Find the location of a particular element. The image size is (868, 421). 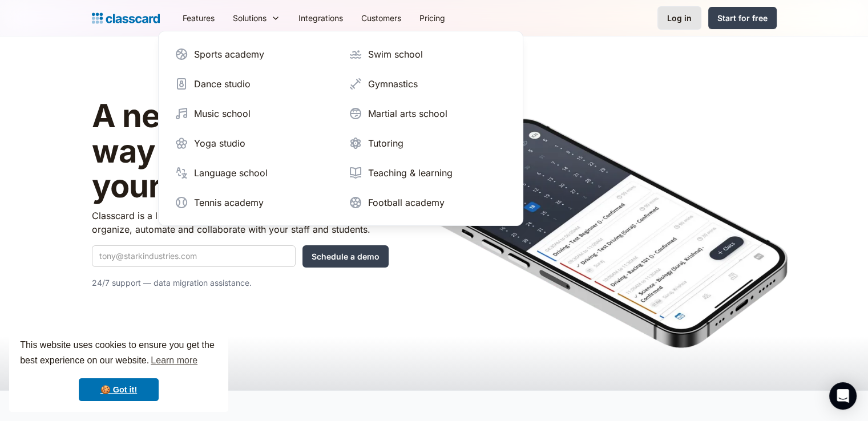

a: Tennis academy is located at coordinates (253, 203).